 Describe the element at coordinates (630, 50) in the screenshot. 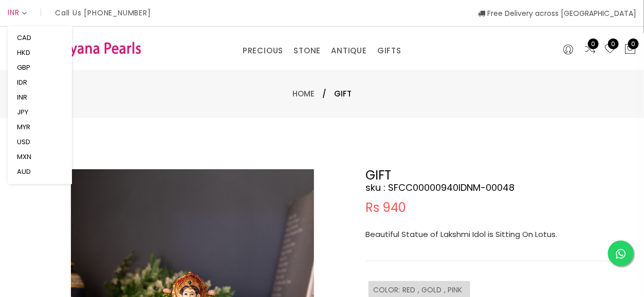

I see `button: 0` at that location.